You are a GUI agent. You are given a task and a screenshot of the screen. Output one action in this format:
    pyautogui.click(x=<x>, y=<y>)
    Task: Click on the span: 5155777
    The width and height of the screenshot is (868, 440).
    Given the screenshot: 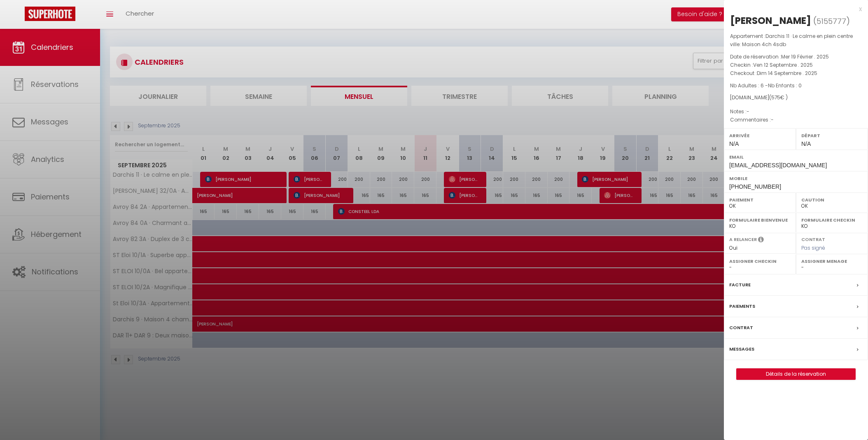 What is the action you would take?
    pyautogui.click(x=832, y=21)
    